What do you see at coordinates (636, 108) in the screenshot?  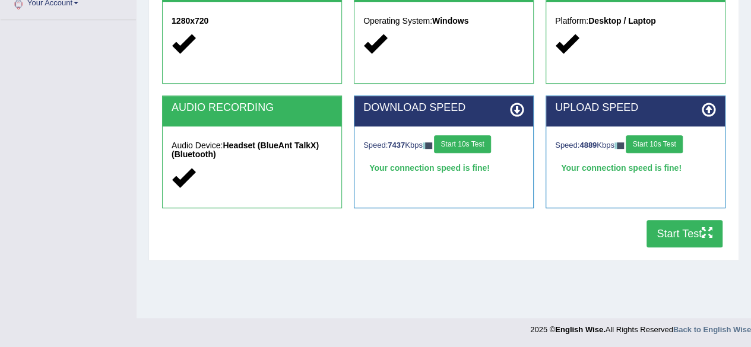 I see `h2: UPLOAD SPEED` at bounding box center [636, 108].